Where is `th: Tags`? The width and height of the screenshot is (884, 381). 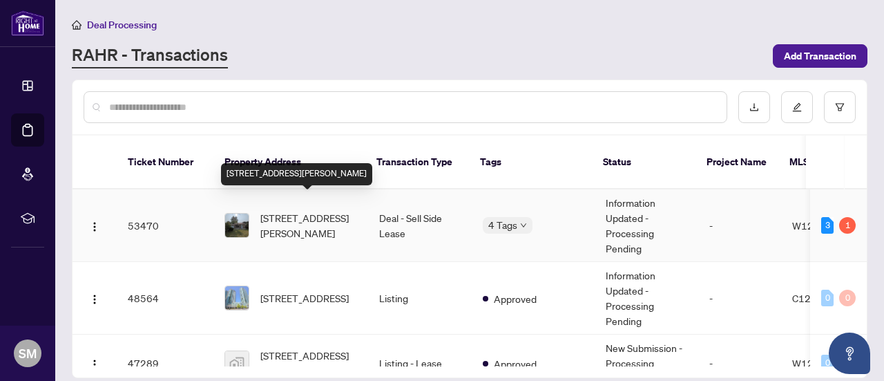
th: Tags is located at coordinates (531, 162).